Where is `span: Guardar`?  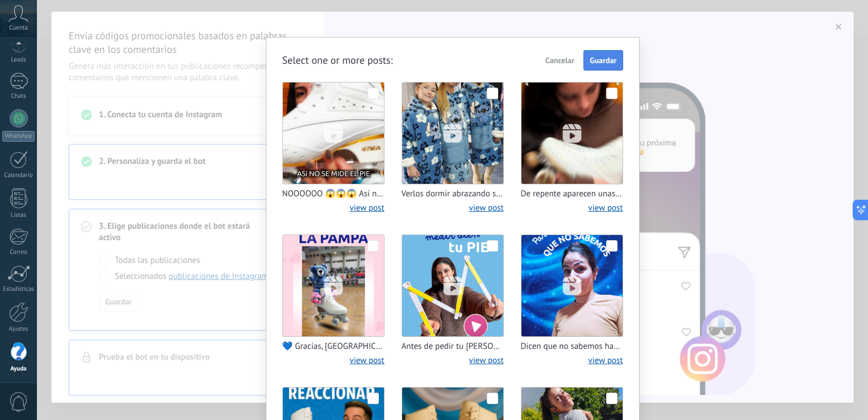 span: Guardar is located at coordinates (603, 61).